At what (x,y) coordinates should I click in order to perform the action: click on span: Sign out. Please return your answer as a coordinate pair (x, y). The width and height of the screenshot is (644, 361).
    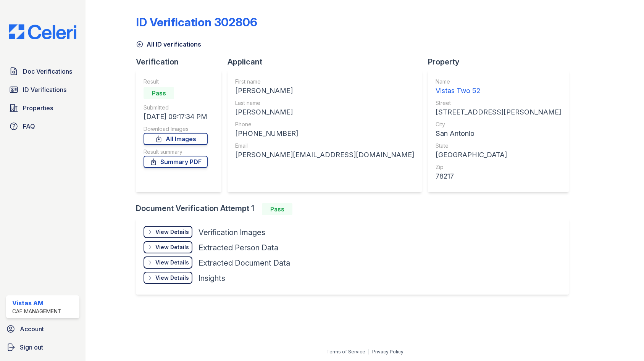
    Looking at the image, I should click on (31, 347).